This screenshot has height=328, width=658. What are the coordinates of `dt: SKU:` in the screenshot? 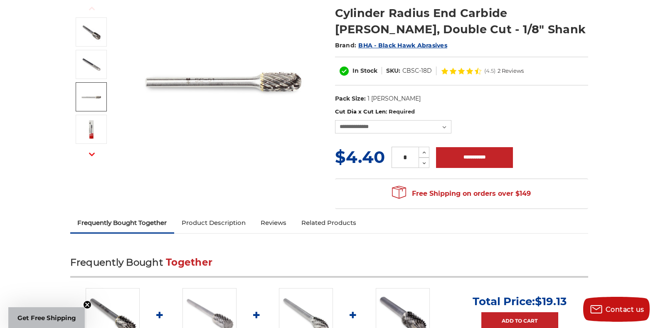 It's located at (393, 71).